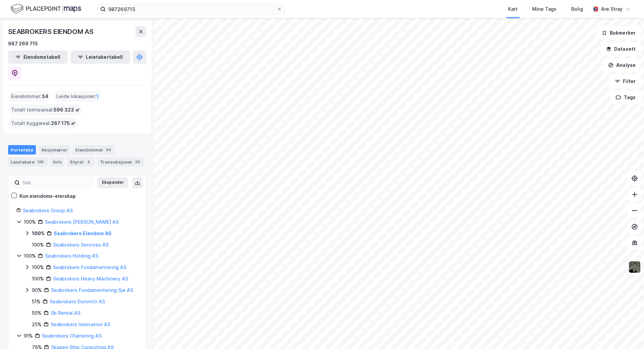  I want to click on div: Totalt tomteareal :, so click(45, 110).